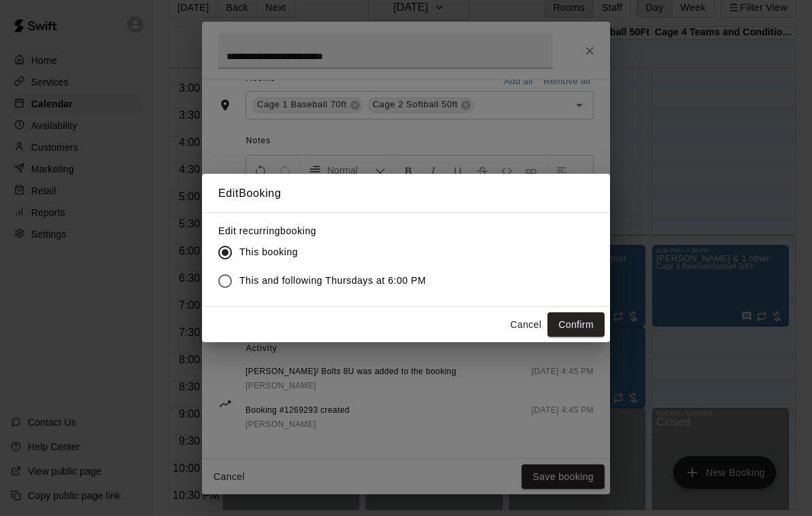 The image size is (812, 516). I want to click on label: Edit recurring booking, so click(328, 231).